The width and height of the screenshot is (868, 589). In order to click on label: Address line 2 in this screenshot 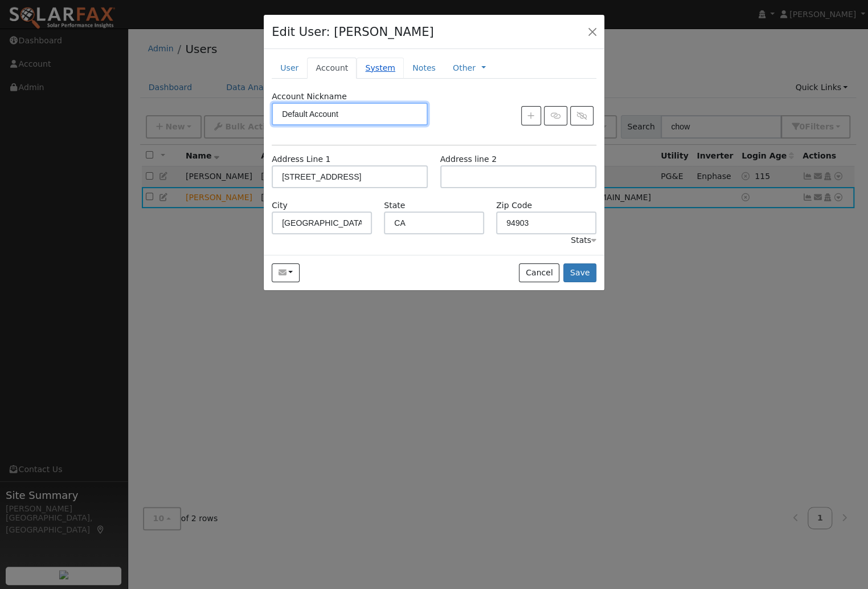, I will do `click(469, 159)`.